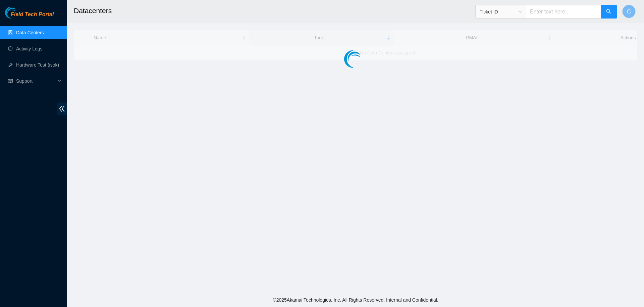  Describe the element at coordinates (32, 15) in the screenshot. I see `span: Field Tech Portal` at that location.